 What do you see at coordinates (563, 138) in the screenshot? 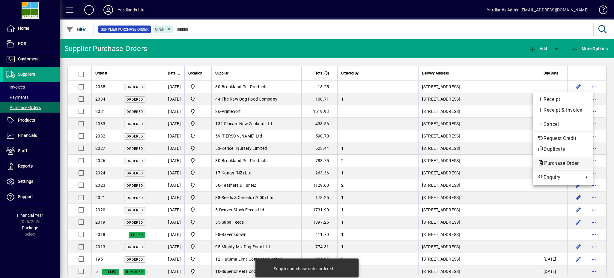
I see `span: Request Credit` at bounding box center [563, 138].